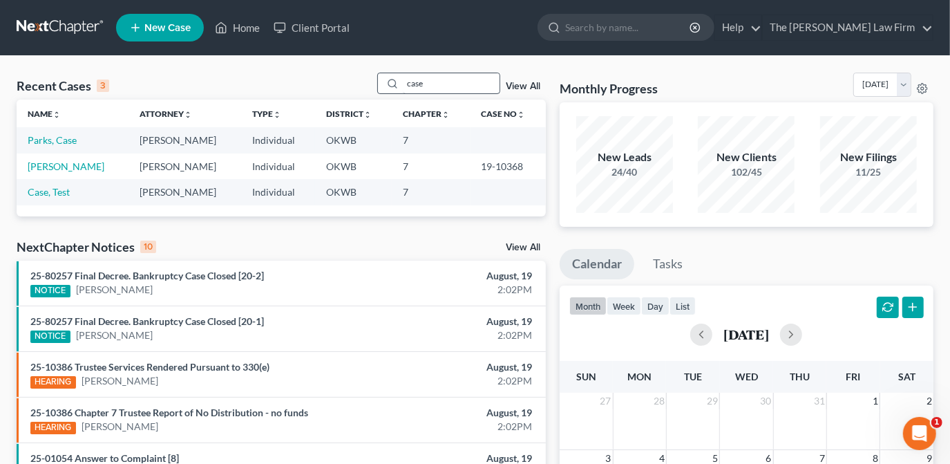  I want to click on a: 25-01054 Answer to Complaint [8], so click(104, 457).